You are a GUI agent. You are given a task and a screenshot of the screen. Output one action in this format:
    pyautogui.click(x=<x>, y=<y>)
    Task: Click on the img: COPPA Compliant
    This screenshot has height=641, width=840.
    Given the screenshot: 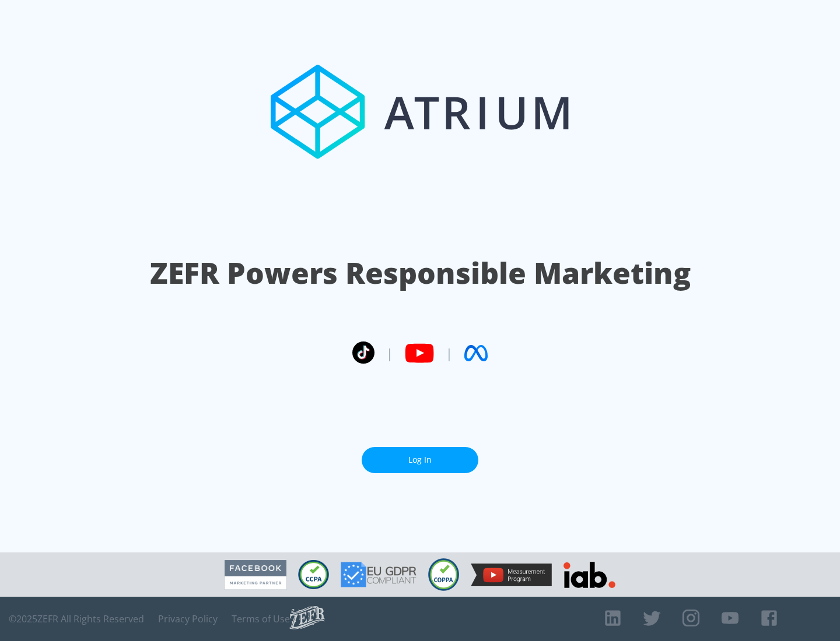 What is the action you would take?
    pyautogui.click(x=443, y=574)
    